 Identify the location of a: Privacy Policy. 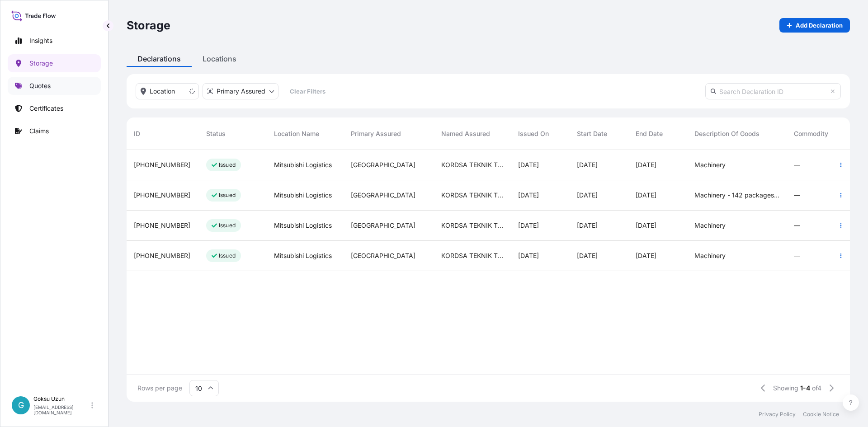
(777, 414).